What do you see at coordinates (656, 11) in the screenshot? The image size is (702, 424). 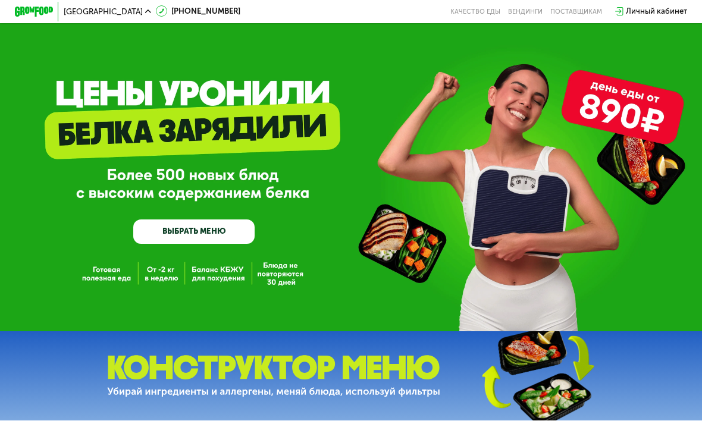 I see `div: Личный кабинет` at bounding box center [656, 11].